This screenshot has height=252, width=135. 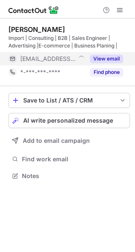 What do you see at coordinates (69, 141) in the screenshot?
I see `button: Add to email campaign` at bounding box center [69, 141].